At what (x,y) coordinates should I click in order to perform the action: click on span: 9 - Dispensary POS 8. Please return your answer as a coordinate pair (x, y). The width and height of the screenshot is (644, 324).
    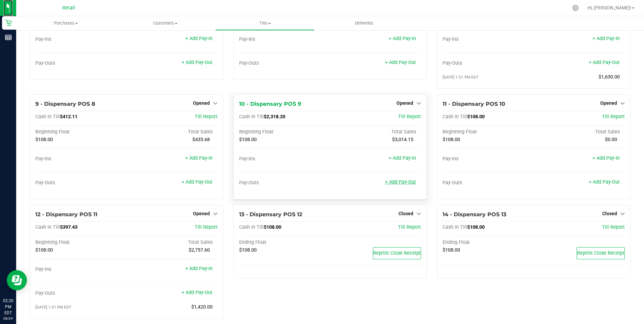
    Looking at the image, I should click on (65, 104).